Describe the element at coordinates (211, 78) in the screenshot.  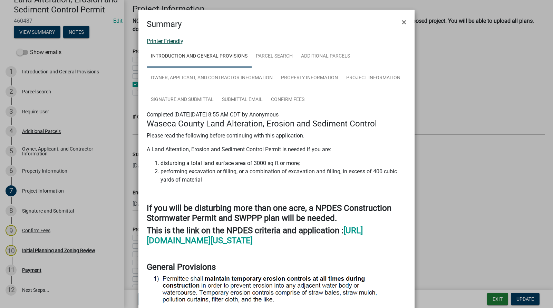
I see `a: Owner, Applicant, and Contractor Information` at that location.